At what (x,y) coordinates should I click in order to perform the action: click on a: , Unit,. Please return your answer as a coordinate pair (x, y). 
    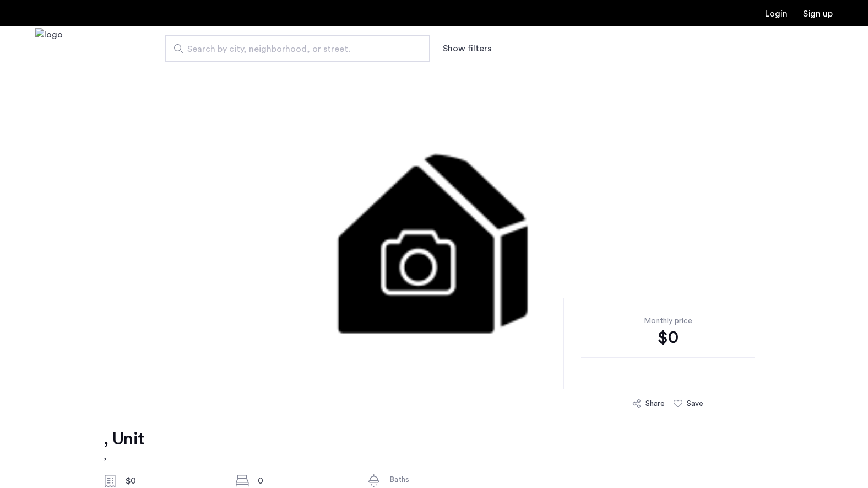
    Looking at the image, I should click on (123, 445).